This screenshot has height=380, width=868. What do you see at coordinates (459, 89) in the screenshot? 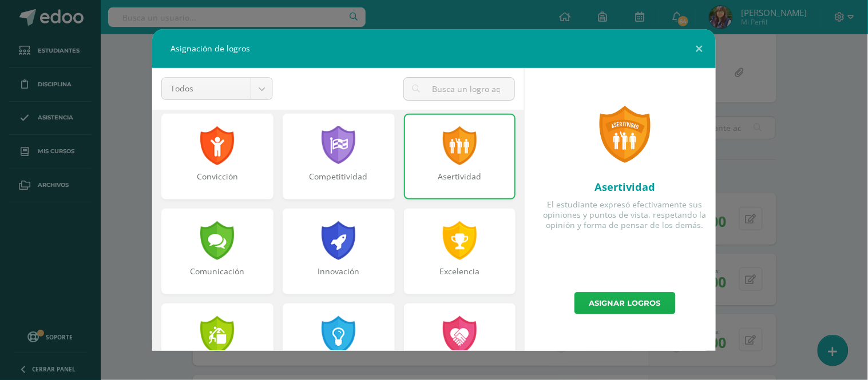
I see `input: Busca un logro aquí...` at bounding box center [459, 89].